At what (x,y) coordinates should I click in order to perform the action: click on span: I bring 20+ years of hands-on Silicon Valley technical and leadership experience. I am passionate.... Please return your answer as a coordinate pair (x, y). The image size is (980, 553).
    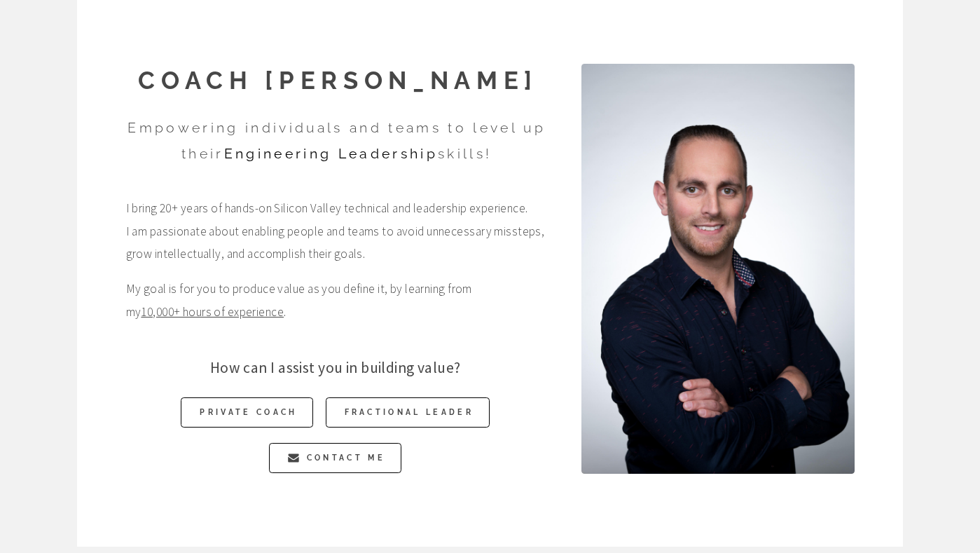
    Looking at the image, I should click on (335, 230).